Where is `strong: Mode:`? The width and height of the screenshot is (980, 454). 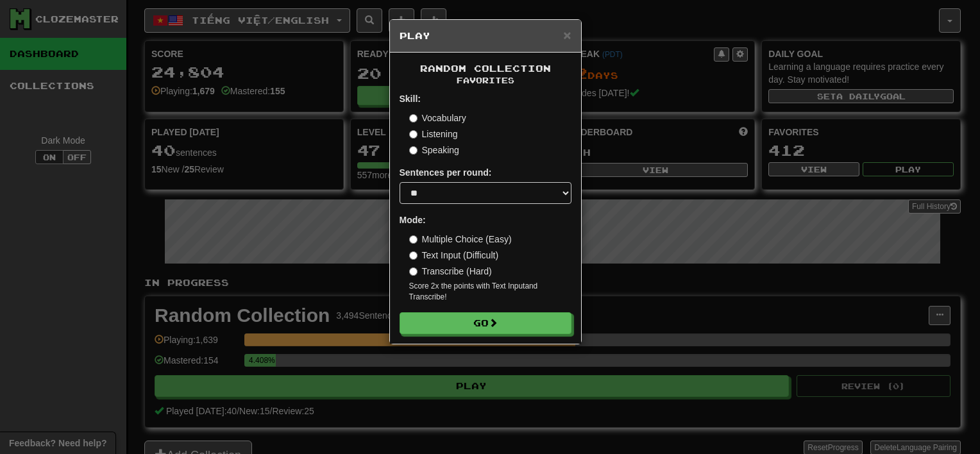
strong: Mode: is located at coordinates (412, 220).